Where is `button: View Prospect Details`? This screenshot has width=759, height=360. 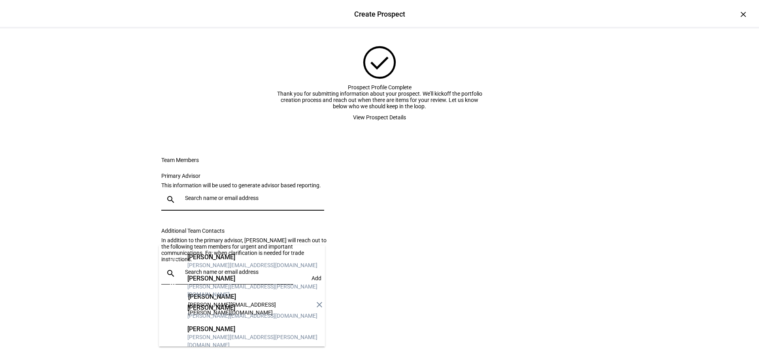
button: View Prospect Details is located at coordinates (380, 117).